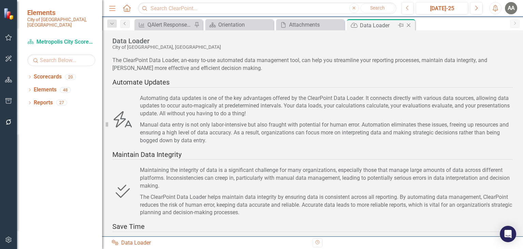 This screenshot has width=523, height=249. What do you see at coordinates (378, 8) in the screenshot?
I see `button: Search` at bounding box center [378, 8].